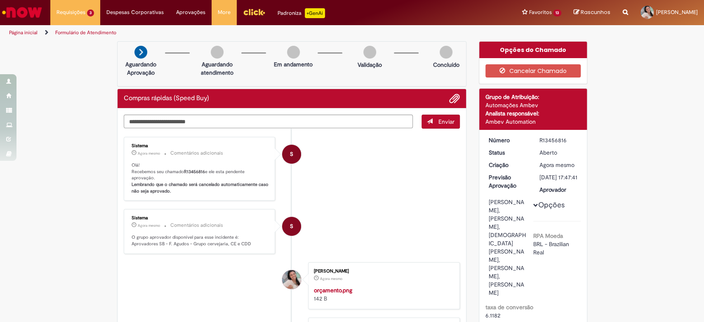 The height and width of the screenshot is (322, 704). What do you see at coordinates (254, 12) in the screenshot?
I see `img: click_logo_yellow_360x200.png` at bounding box center [254, 12].